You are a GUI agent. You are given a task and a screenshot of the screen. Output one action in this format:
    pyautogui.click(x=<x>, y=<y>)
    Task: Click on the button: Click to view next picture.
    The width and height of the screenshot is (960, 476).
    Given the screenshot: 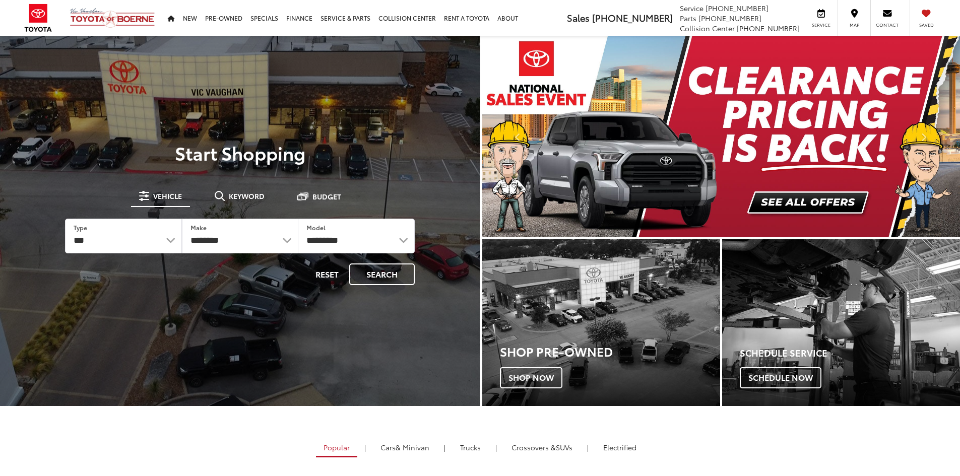 What is the action you would take?
    pyautogui.click(x=924, y=137)
    